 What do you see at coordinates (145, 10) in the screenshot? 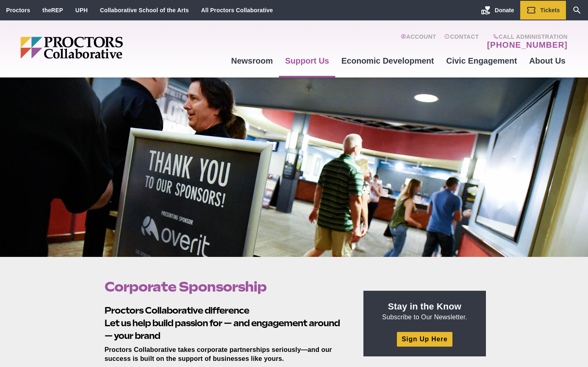
I see `a: Collaborative School of the Arts` at bounding box center [145, 10].